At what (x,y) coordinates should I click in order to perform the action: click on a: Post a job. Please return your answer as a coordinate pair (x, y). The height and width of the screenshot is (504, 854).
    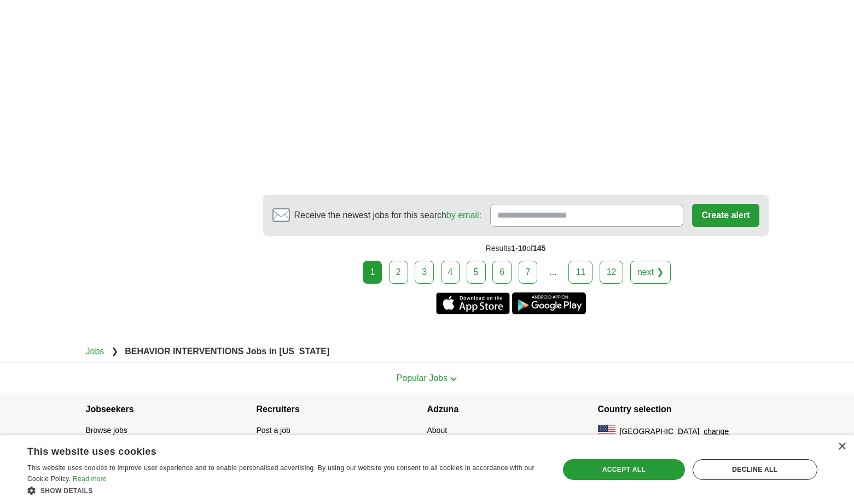
    Looking at the image, I should click on (273, 430).